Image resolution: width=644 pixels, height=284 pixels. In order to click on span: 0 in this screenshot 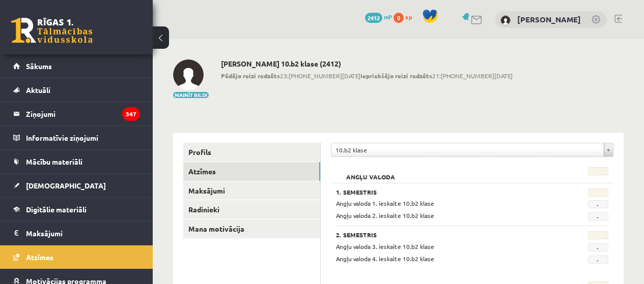, I will do `click(399, 18)`.